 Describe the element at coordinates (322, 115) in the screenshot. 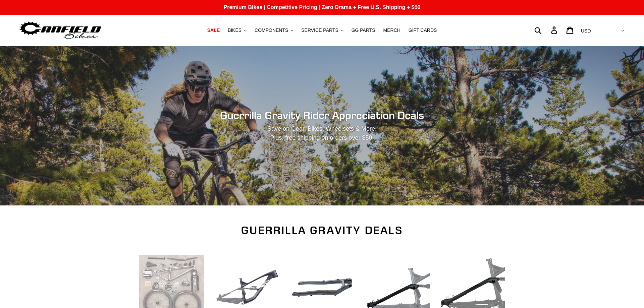

I see `h2: Guerrilla Gravity Rider Appreciation Deals` at that location.